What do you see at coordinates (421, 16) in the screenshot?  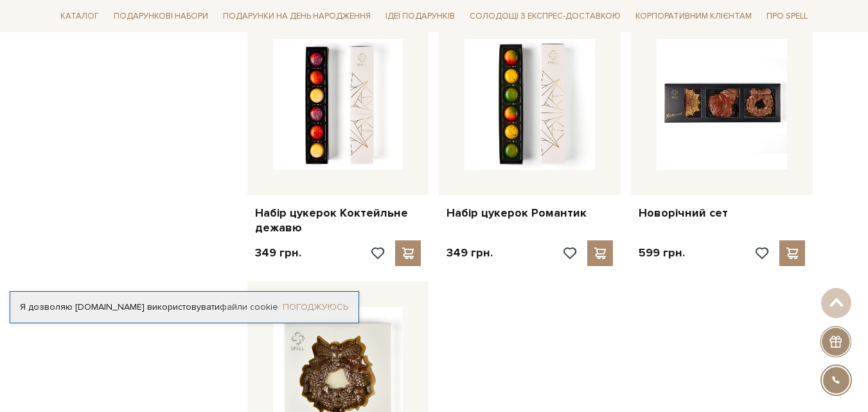 I see `a: Ідеї подарунків` at bounding box center [421, 16].